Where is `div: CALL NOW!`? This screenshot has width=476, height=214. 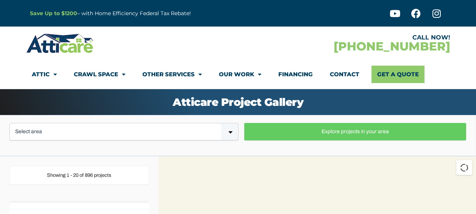 div: CALL NOW! is located at coordinates (344, 37).